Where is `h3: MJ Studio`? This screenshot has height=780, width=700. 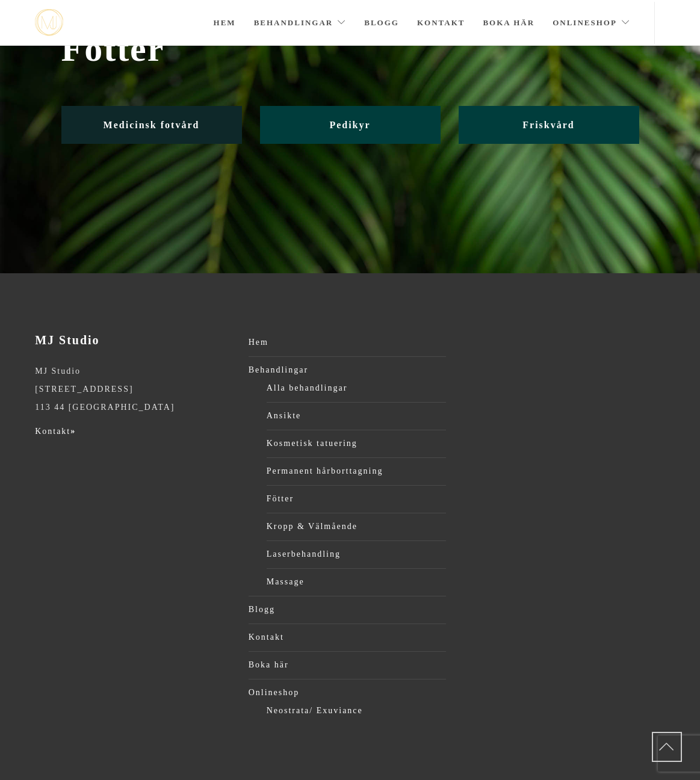
h3: MJ Studio is located at coordinates (133, 340).